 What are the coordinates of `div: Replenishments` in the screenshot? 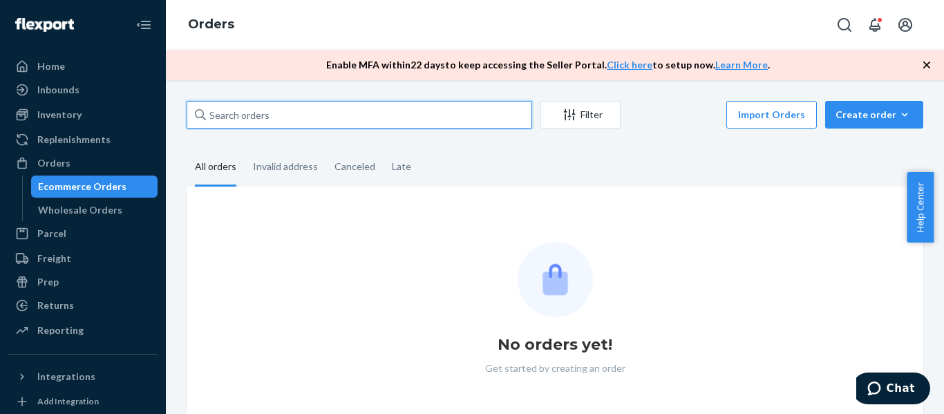 It's located at (74, 140).